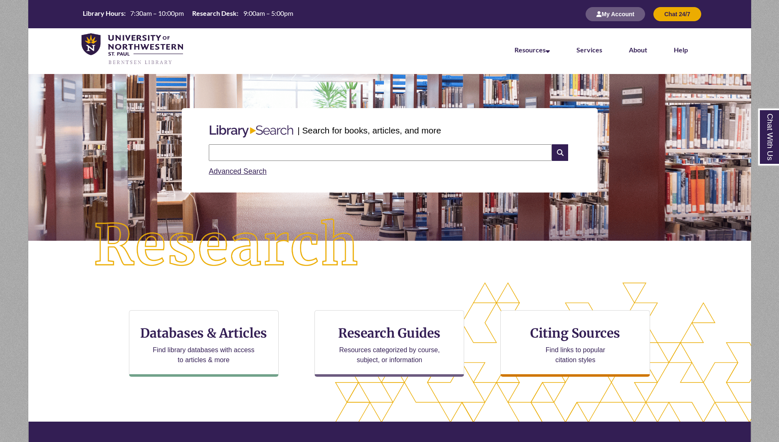 The height and width of the screenshot is (442, 779). What do you see at coordinates (214, 13) in the screenshot?
I see `th: Research Desk:` at bounding box center [214, 13].